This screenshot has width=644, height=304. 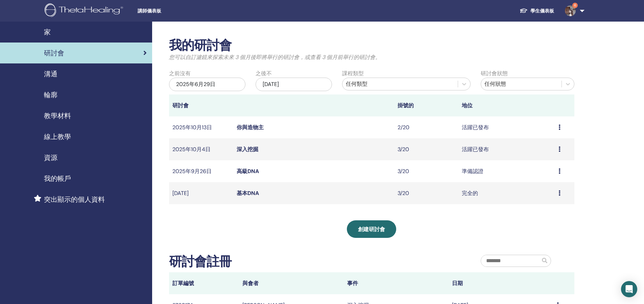 I want to click on font: 任何類型, so click(x=357, y=84).